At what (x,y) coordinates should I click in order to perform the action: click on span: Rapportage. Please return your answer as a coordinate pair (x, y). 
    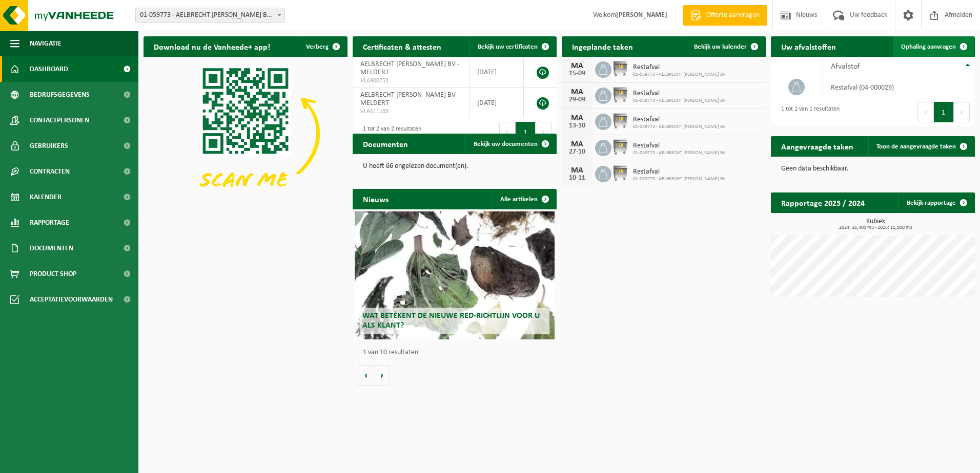
    Looking at the image, I should click on (50, 223).